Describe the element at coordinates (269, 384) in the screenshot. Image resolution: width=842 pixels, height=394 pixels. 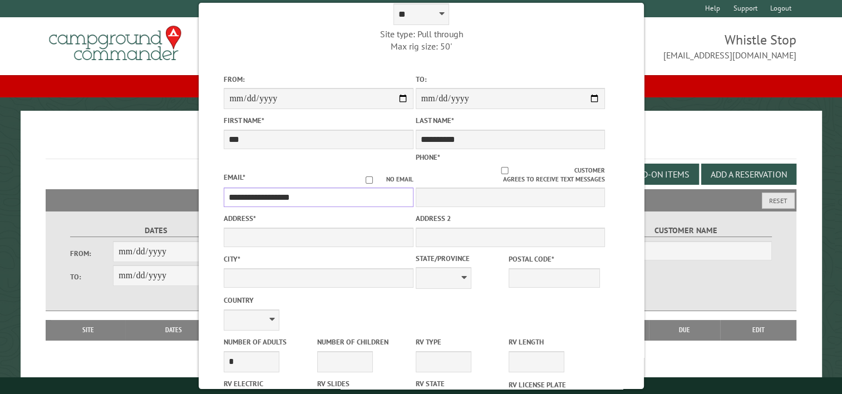
I see `label: RV Electric` at that location.